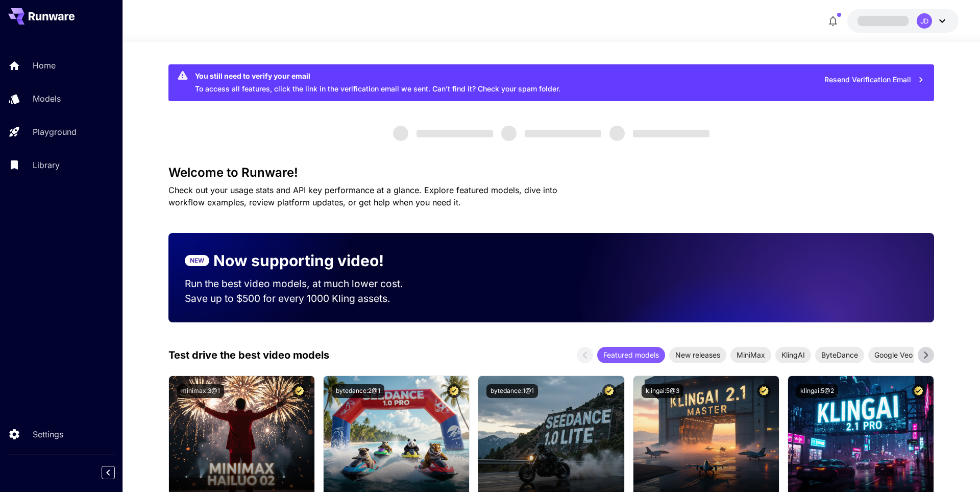 The height and width of the screenshot is (492, 980). I want to click on span: ByteDance, so click(840, 355).